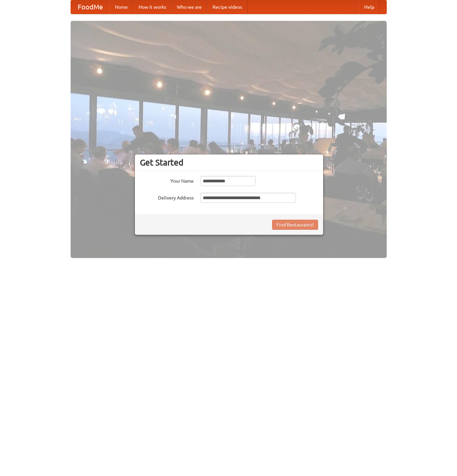 Image resolution: width=457 pixels, height=476 pixels. What do you see at coordinates (228, 163) in the screenshot?
I see `h3: Get Started` at bounding box center [228, 163].